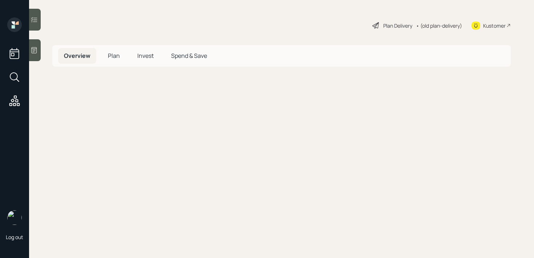 This screenshot has height=258, width=534. What do you see at coordinates (114, 56) in the screenshot?
I see `span: Plan` at bounding box center [114, 56].